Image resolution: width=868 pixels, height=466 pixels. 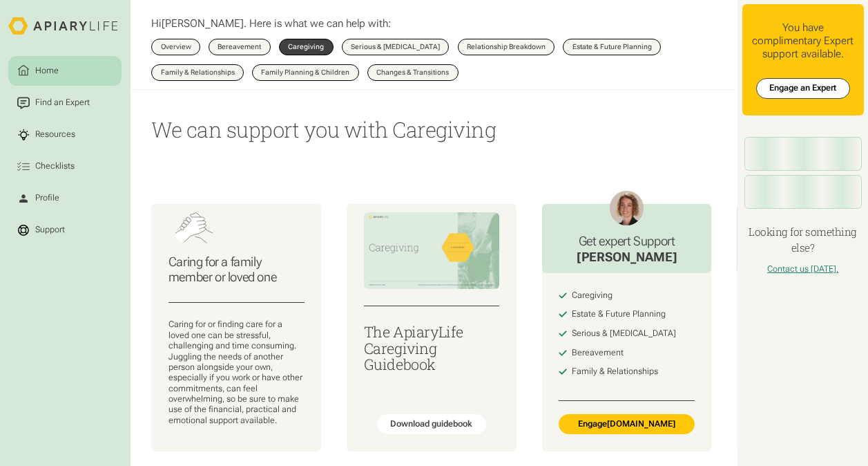 I want to click on a: Changes & Transitions, so click(x=414, y=72).